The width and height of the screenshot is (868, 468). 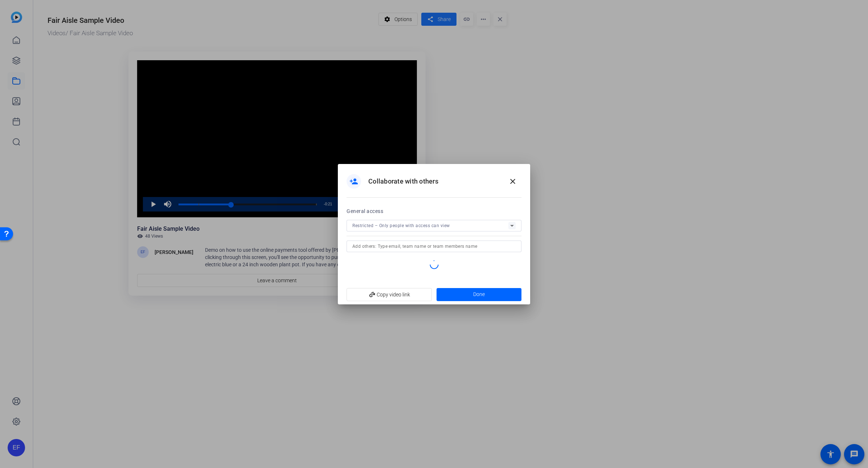 What do you see at coordinates (513, 182) in the screenshot?
I see `mat-icon: close` at bounding box center [513, 182].